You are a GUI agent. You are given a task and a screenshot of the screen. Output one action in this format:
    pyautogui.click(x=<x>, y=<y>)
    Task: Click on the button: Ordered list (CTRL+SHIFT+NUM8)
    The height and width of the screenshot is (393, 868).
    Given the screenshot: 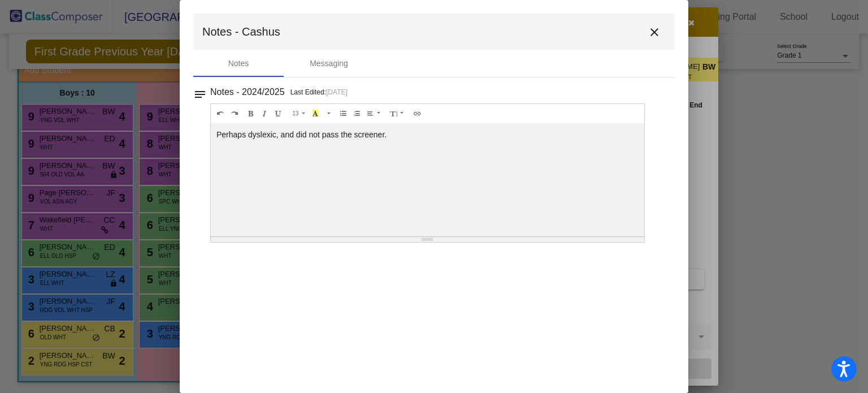 What is the action you would take?
    pyautogui.click(x=356, y=114)
    